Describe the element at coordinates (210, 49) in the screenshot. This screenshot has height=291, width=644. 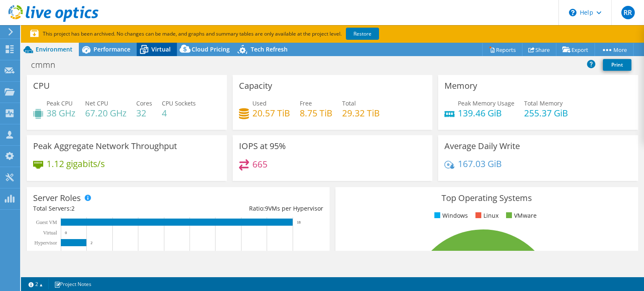
I see `span: Cloud Pricing` at that location.